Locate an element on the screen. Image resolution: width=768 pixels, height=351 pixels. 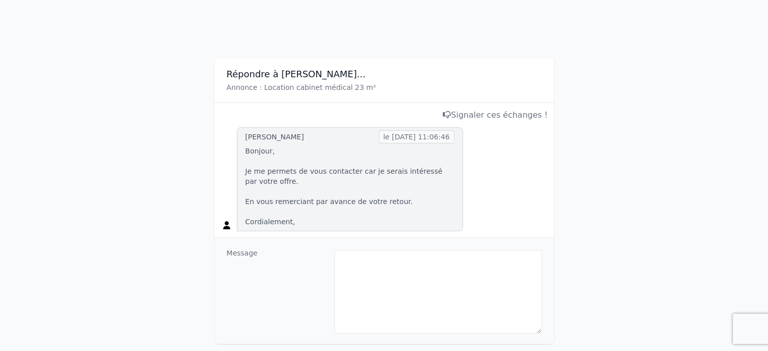
p: Bonjour, Je me permets de vous contacter car je serais intéressé par votre offre. En vous remerci... is located at coordinates (350, 186).